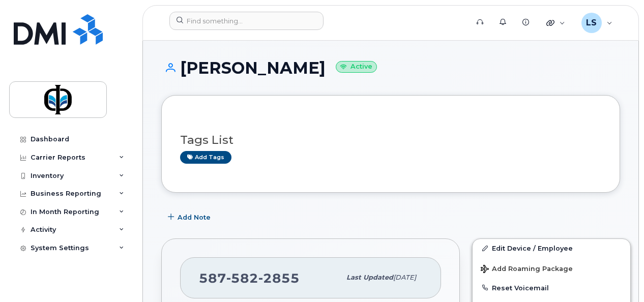 The width and height of the screenshot is (644, 302). What do you see at coordinates (551, 288) in the screenshot?
I see `button: Reset Voicemail` at bounding box center [551, 288].